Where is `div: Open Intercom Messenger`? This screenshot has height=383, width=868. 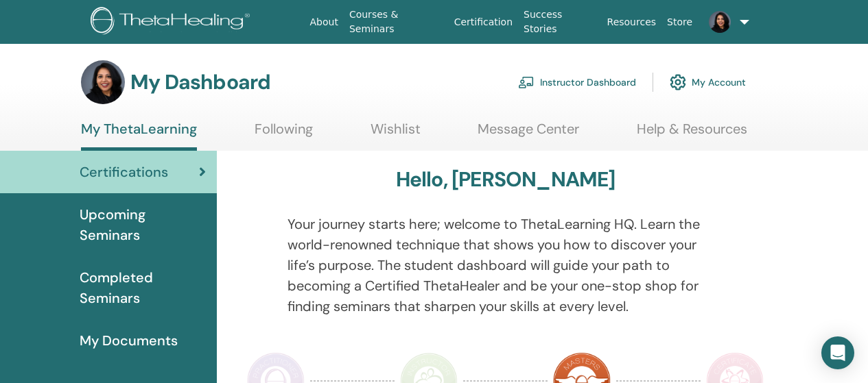 div: Open Intercom Messenger is located at coordinates (838, 353).